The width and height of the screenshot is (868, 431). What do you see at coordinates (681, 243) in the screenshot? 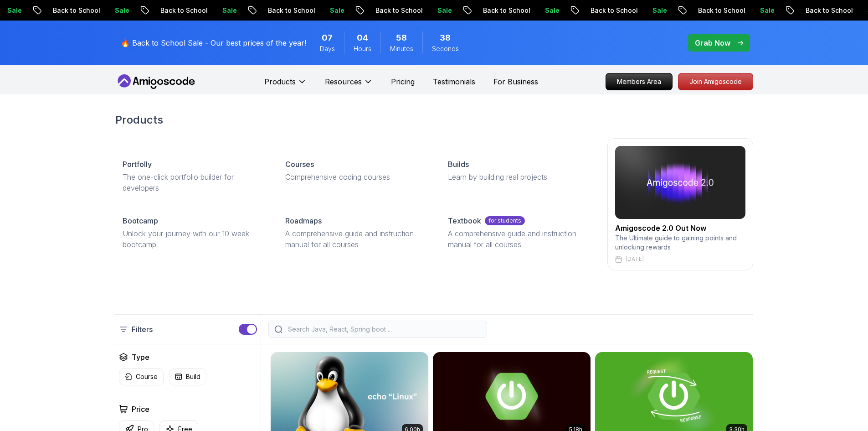
I see `p: The Ultimate guide to gaining points and unlocking rewards` at bounding box center [681, 243].